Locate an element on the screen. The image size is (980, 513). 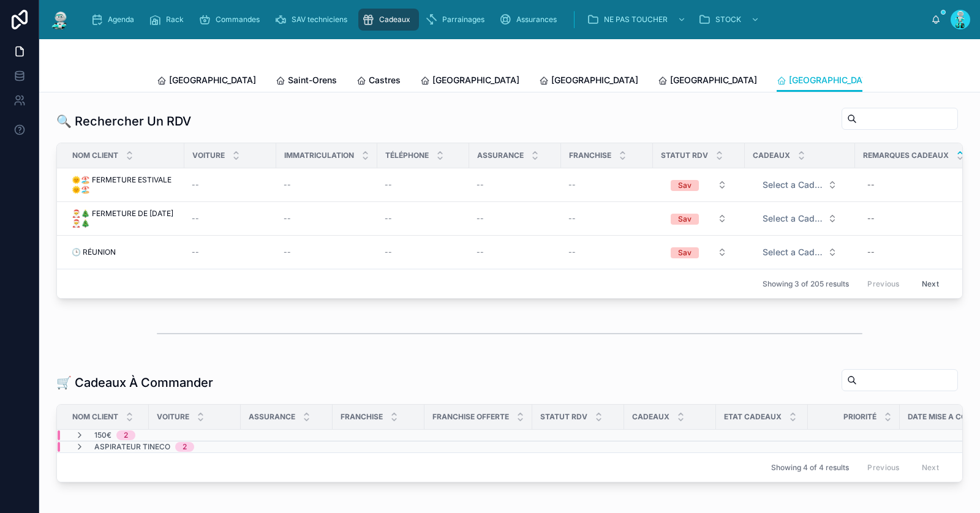
span: 🕒 RÉUNION is located at coordinates (94, 253).